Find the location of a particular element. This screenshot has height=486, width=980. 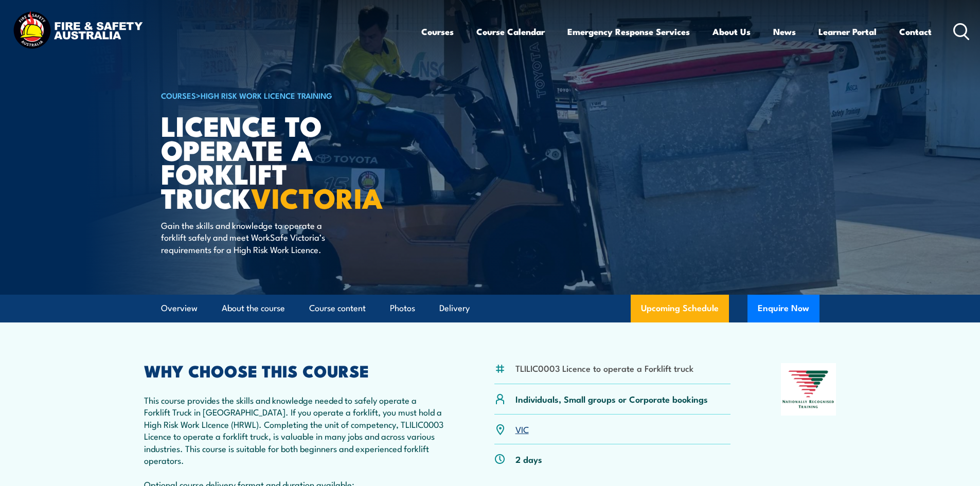

a: Course Calendar is located at coordinates (510, 31).